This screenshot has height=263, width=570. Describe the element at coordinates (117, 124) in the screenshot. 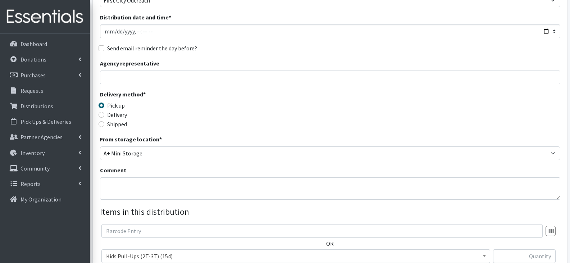

I see `label: Shipped` at that location.